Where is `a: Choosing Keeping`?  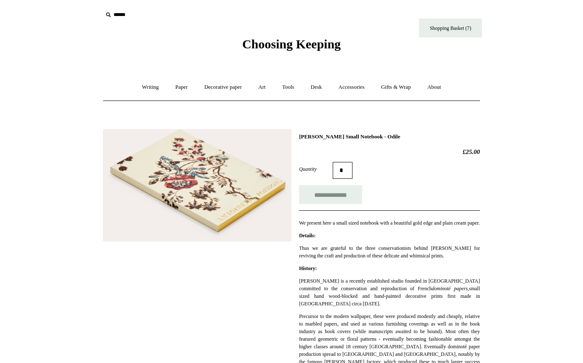 a: Choosing Keeping is located at coordinates (291, 47).